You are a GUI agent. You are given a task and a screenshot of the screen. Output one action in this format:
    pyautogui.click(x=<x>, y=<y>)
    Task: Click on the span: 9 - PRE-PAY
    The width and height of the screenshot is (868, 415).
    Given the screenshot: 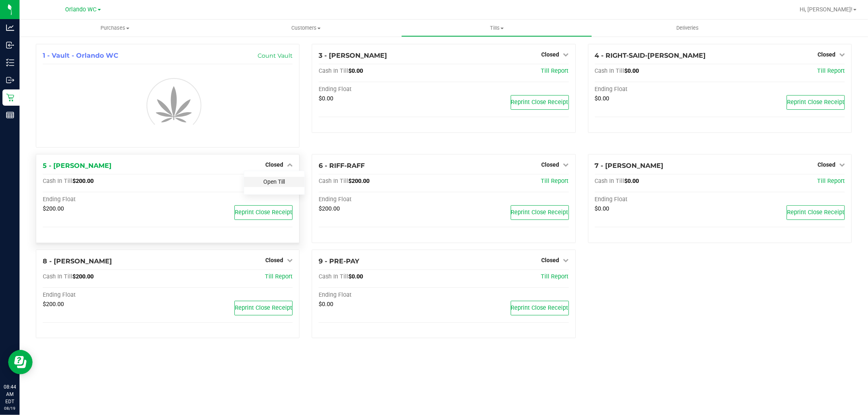 What is the action you would take?
    pyautogui.click(x=339, y=261)
    